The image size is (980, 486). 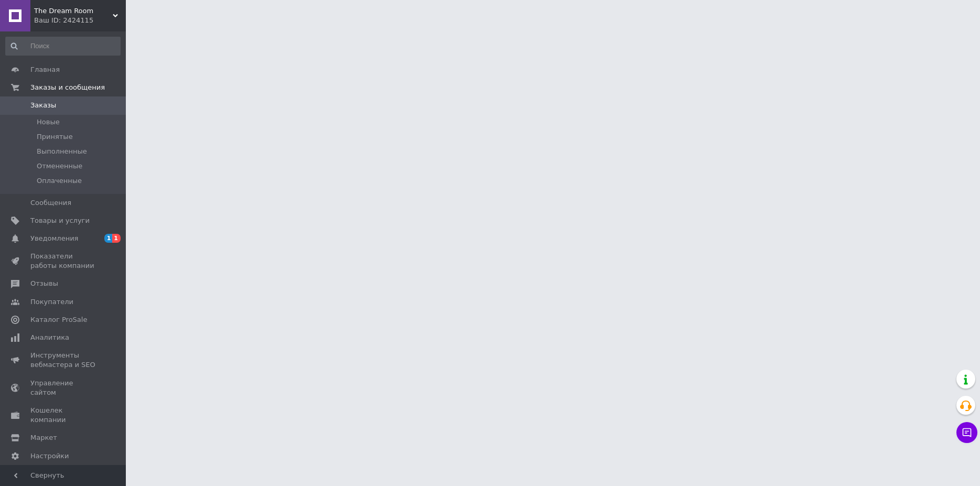 What do you see at coordinates (62, 152) in the screenshot?
I see `span: Выполненные` at bounding box center [62, 152].